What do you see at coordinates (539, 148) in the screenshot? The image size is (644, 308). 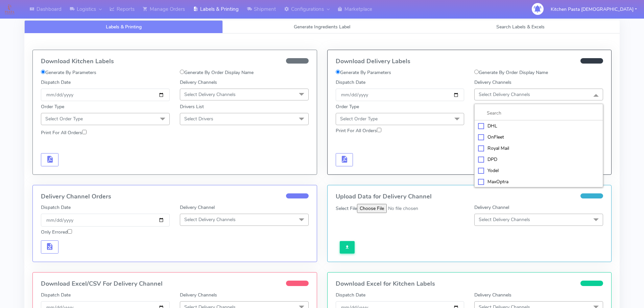 I see `div: Royal Mail` at bounding box center [539, 148].